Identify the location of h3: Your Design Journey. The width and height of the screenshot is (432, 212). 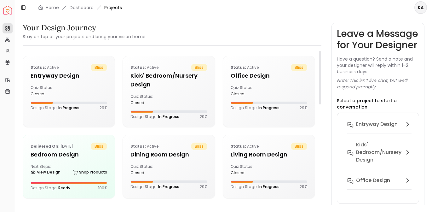
(84, 28).